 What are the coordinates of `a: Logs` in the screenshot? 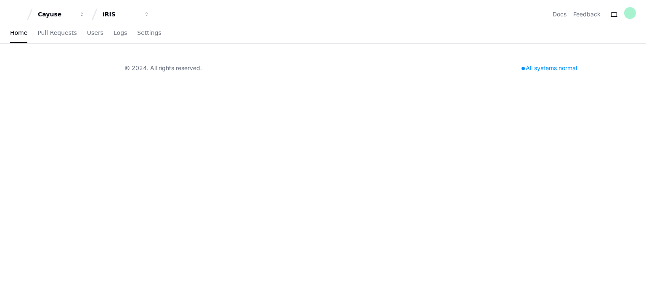 It's located at (120, 33).